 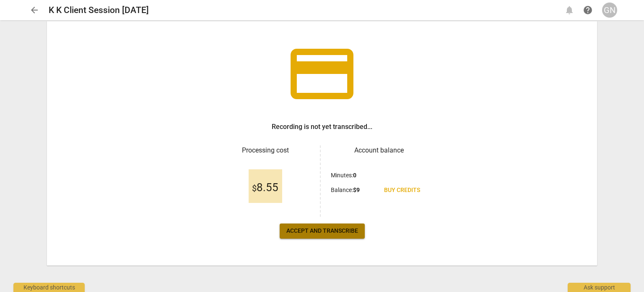 What do you see at coordinates (344, 175) in the screenshot?
I see `p: Minutes :` at bounding box center [344, 175].